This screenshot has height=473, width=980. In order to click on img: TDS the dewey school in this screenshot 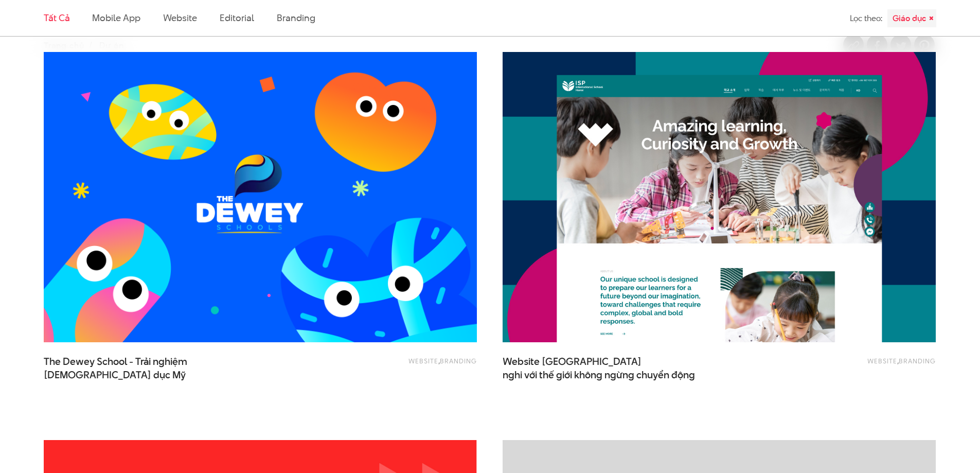, I will do `click(260, 197)`.